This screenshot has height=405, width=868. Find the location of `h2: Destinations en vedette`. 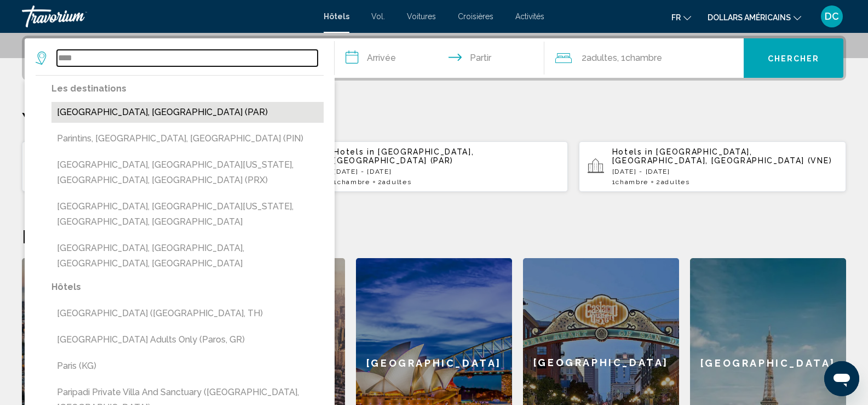

h2: Destinations en vedette is located at coordinates (434, 236).